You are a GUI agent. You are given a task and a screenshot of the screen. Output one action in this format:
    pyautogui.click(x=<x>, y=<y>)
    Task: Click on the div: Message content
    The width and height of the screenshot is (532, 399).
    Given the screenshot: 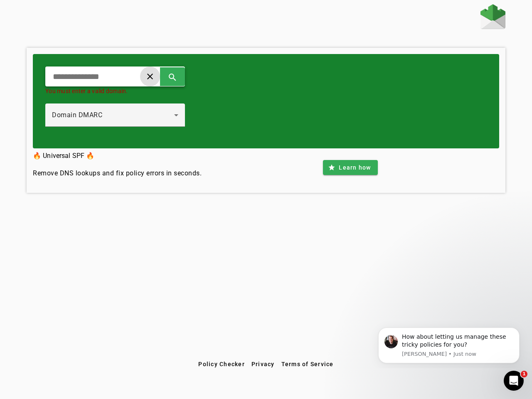 What is the action you would take?
    pyautogui.click(x=92, y=21)
    